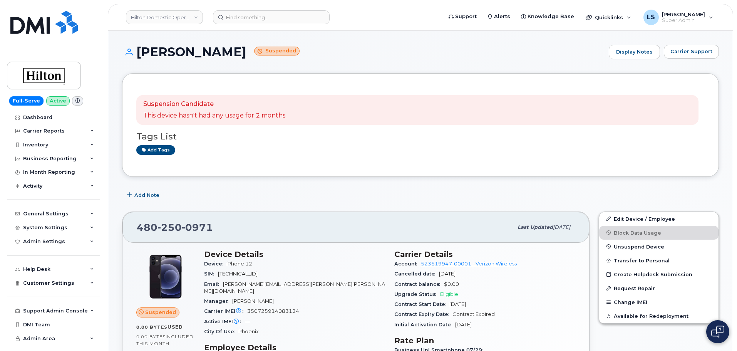 The image size is (737, 351). Describe the element at coordinates (166, 276) in the screenshot. I see `img: iPhone_12.jpg` at that location.